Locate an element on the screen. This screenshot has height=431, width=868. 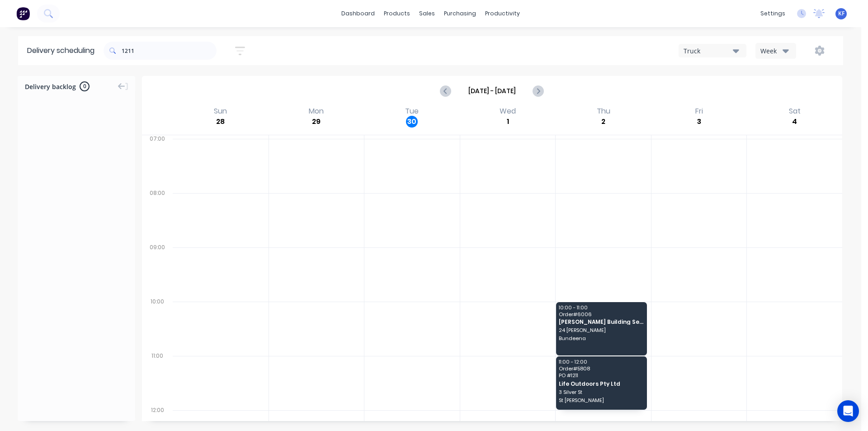
span: 0 is located at coordinates (84, 86).